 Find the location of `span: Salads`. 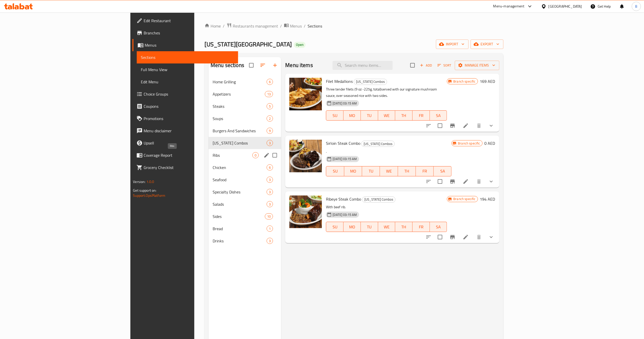

span: Salads is located at coordinates (240, 204).